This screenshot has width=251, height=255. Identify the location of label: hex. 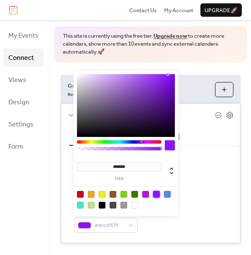
(119, 178).